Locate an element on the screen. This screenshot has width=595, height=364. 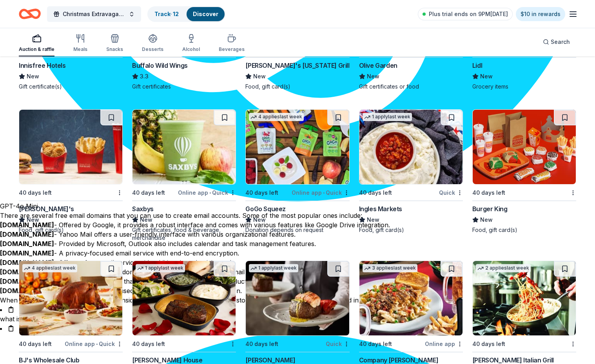
img: Image for Fleming's is located at coordinates (297, 298).